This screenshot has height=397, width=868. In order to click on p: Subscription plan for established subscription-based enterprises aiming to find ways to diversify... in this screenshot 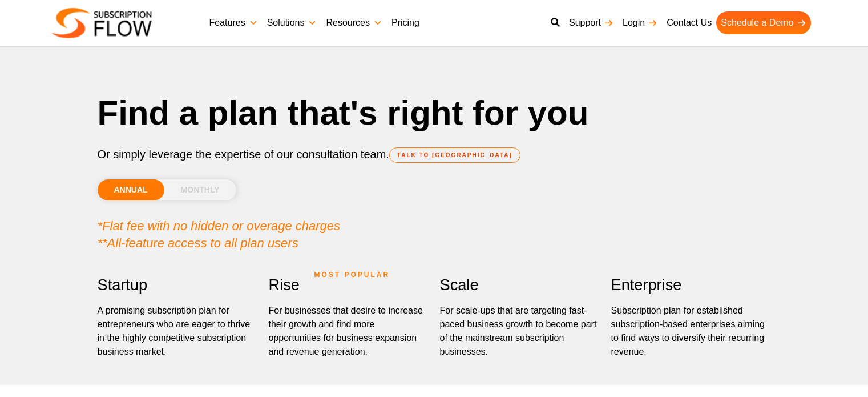, I will do `click(691, 331)`.